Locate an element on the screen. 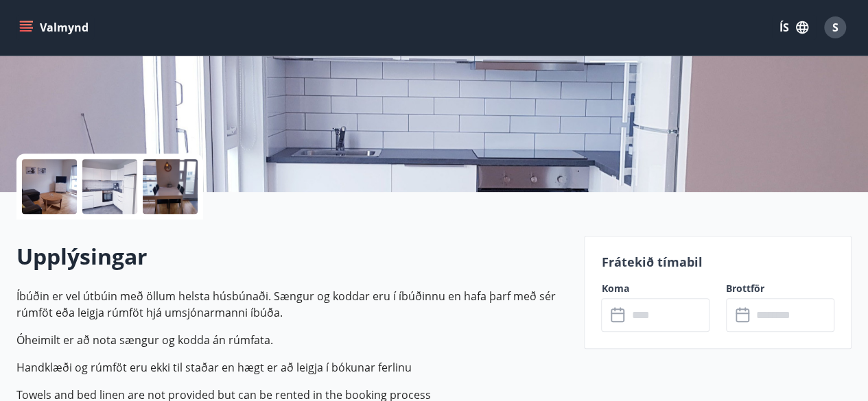 The image size is (868, 401). button: menu is located at coordinates (55, 27).